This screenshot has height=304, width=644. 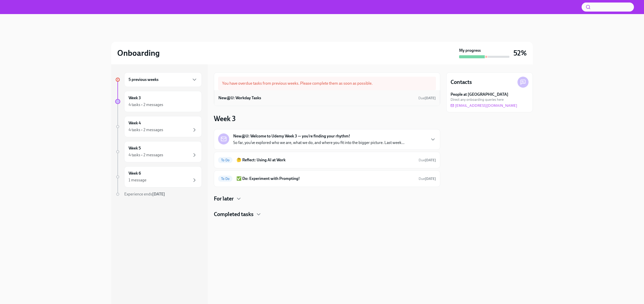 I want to click on strong: My progress, so click(x=470, y=51).